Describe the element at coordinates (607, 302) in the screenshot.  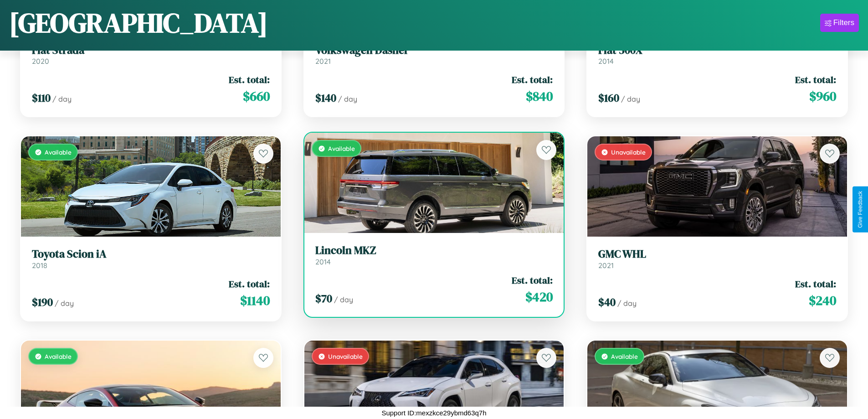
I see `span: $ 40` at that location.